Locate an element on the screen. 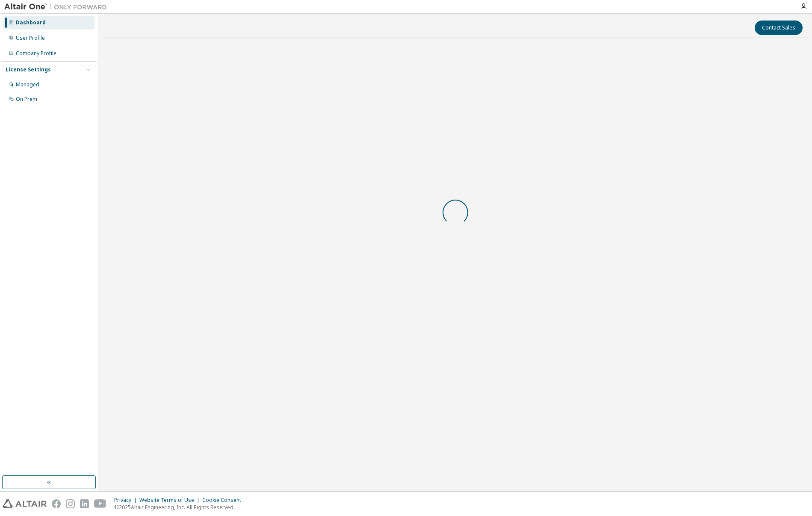 The image size is (812, 516). div: Company Profile is located at coordinates (36, 54).